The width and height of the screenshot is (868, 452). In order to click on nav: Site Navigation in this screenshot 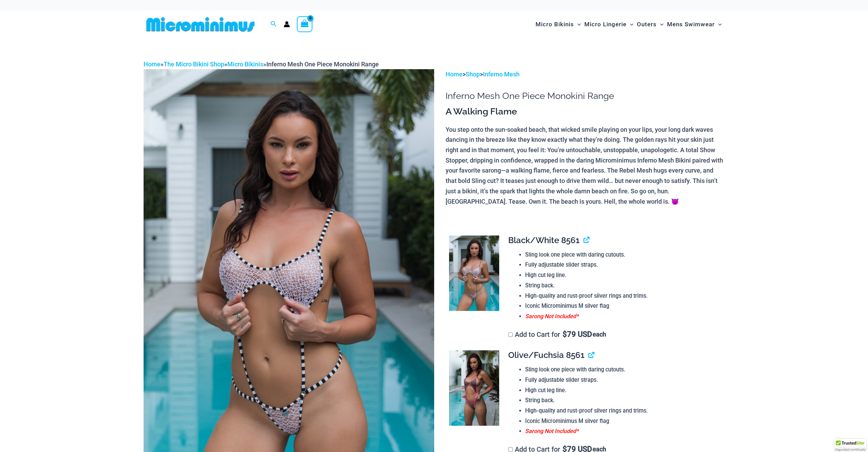, I will do `click(628, 24)`.